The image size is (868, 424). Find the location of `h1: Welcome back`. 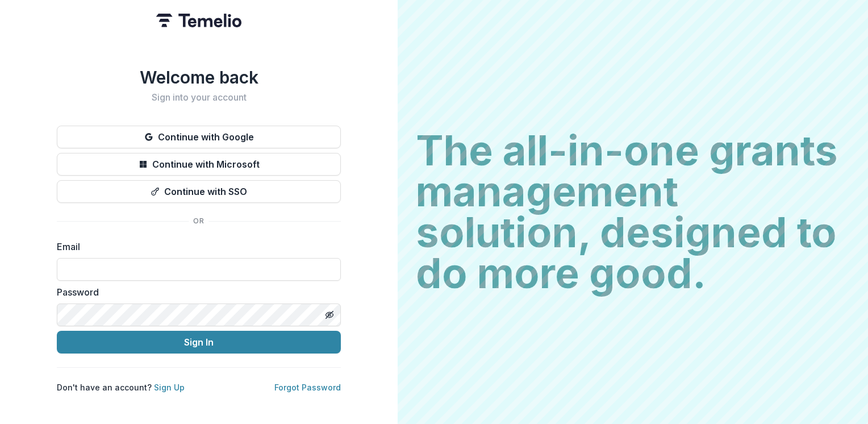

h1: Welcome back is located at coordinates (199, 77).